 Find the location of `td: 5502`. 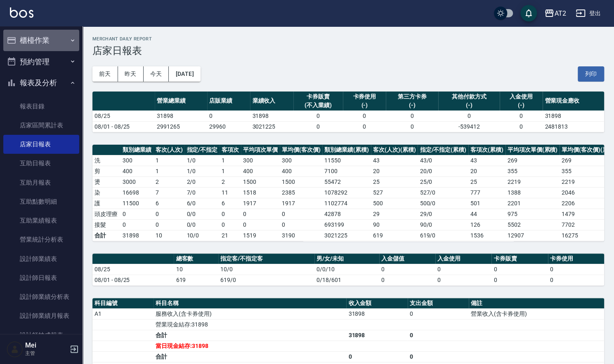

td: 5502 is located at coordinates (533, 225).